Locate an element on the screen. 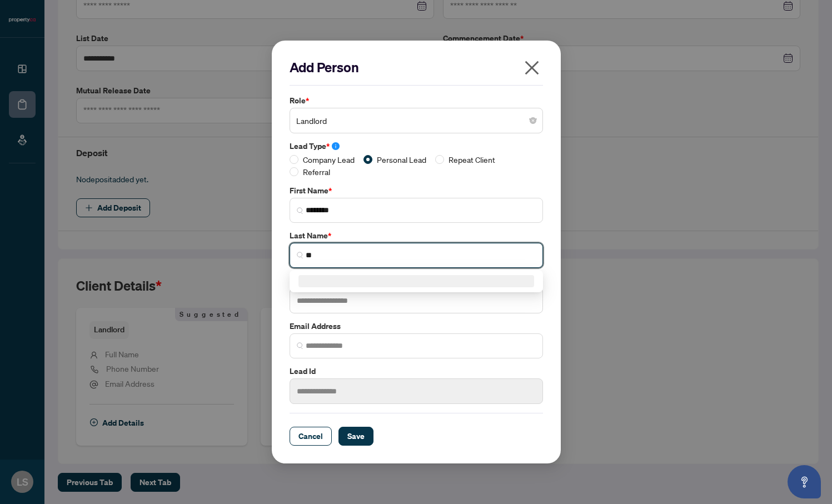 Image resolution: width=832 pixels, height=504 pixels. button: Save is located at coordinates (355, 436).